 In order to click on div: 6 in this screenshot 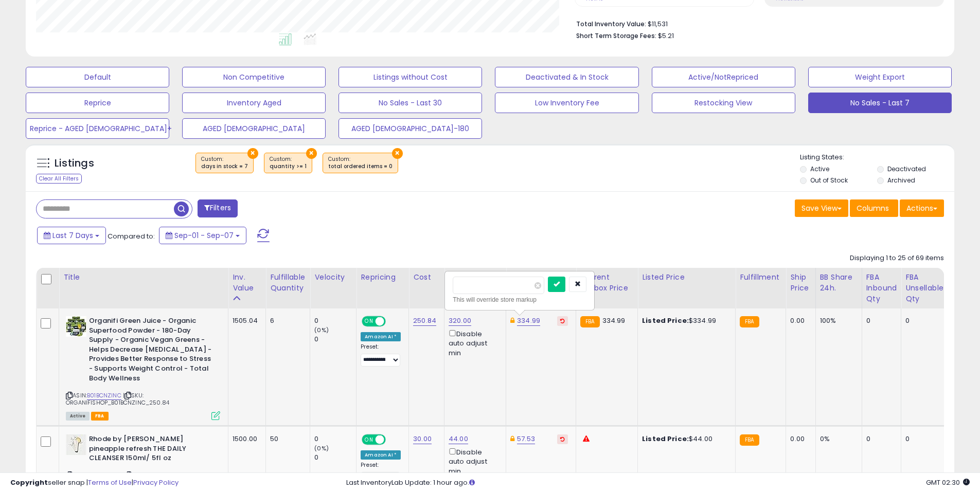, I will do `click(286, 321)`.